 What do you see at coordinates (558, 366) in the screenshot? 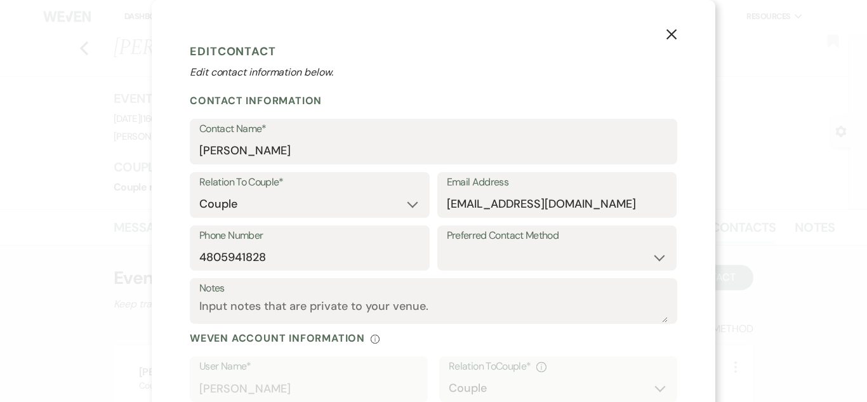
I see `div: Relation To Couple *` at bounding box center [558, 366].